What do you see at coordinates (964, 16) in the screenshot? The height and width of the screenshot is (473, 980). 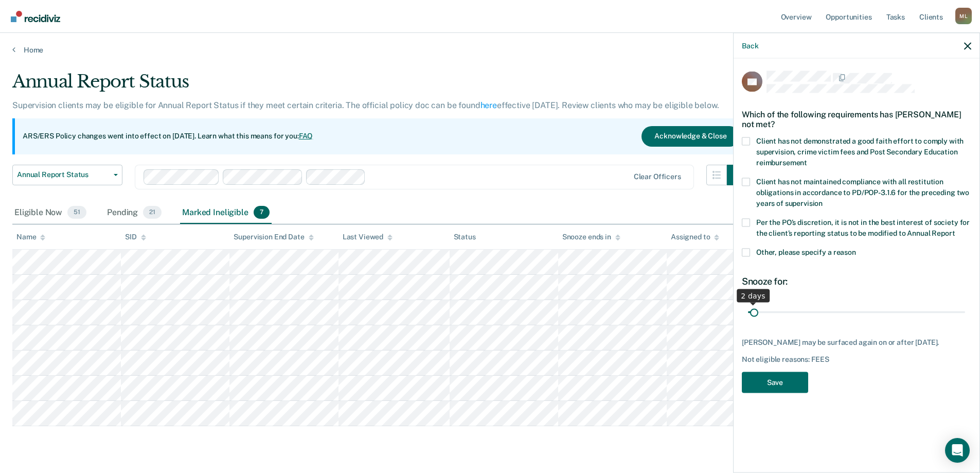 I see `button: Profile dropdown button` at bounding box center [964, 16].